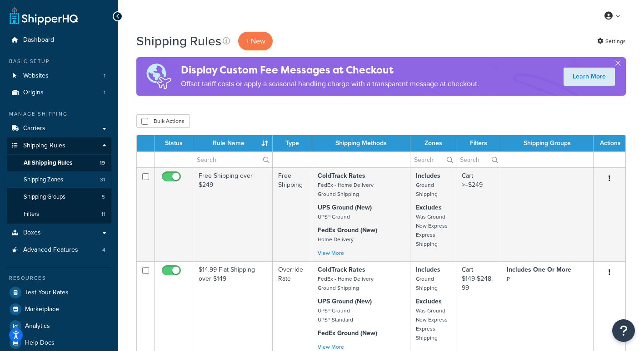 This screenshot has width=644, height=351. What do you see at coordinates (59, 40) in the screenshot?
I see `li: Dashboard` at bounding box center [59, 40].